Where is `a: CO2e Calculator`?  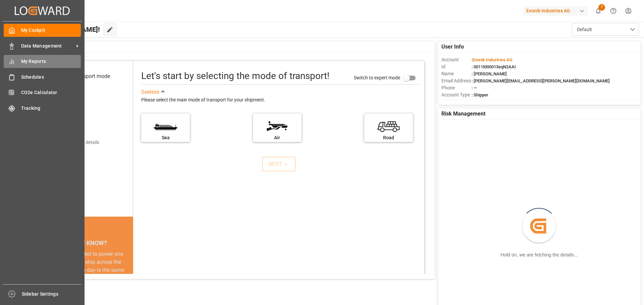
a: CO2e Calculator is located at coordinates (42, 92).